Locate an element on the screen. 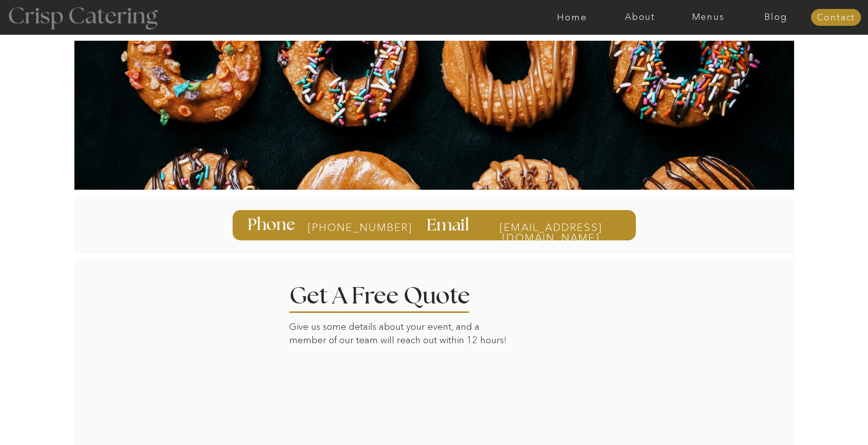 The width and height of the screenshot is (868, 445). nav: Menus is located at coordinates (708, 17).